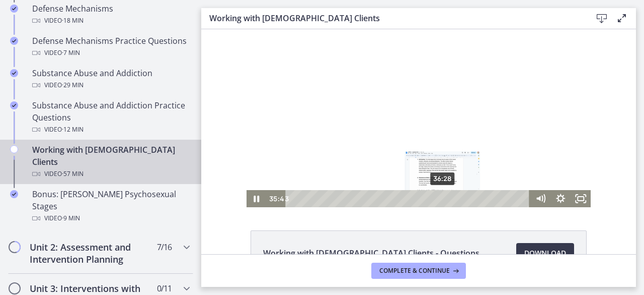  What do you see at coordinates (71, 53) in the screenshot?
I see `span: · 7 min` at bounding box center [71, 53].